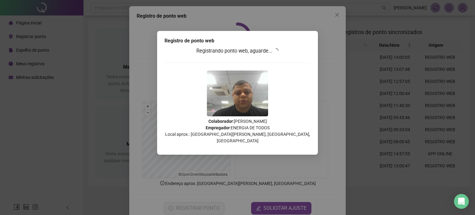  What do you see at coordinates (221, 121) in the screenshot?
I see `strong: Colaborador` at bounding box center [221, 121].